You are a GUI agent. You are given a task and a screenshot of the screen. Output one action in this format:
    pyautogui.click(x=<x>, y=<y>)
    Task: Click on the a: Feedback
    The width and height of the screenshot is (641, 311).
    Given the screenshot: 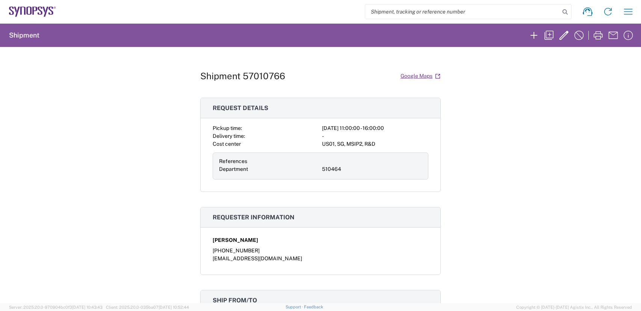 What is the action you would take?
    pyautogui.click(x=314, y=307)
    